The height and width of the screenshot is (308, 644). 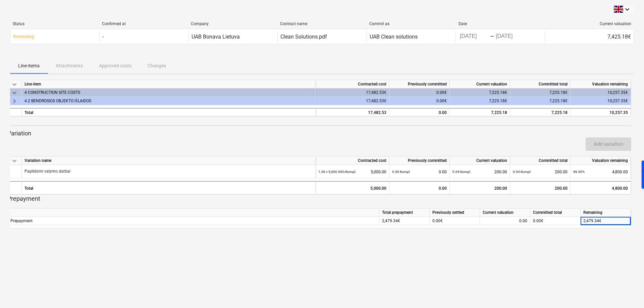 What do you see at coordinates (606, 212) in the screenshot?
I see `div: Remaining` at bounding box center [606, 212].